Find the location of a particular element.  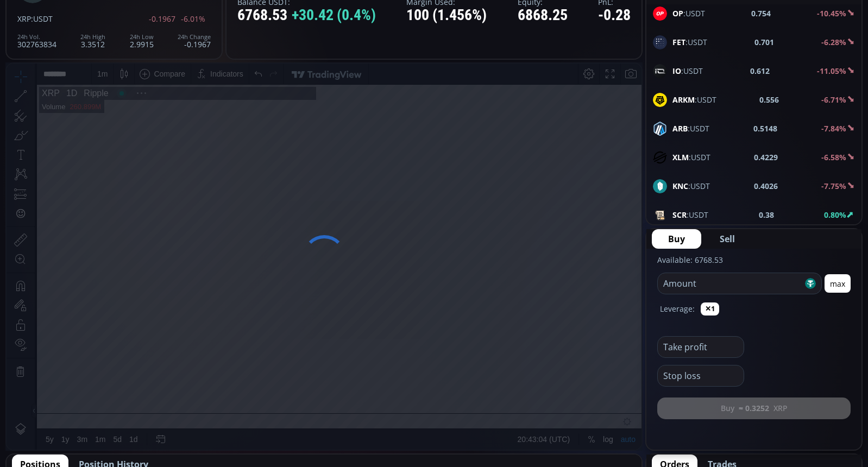

div: Ripple is located at coordinates (86, 30).